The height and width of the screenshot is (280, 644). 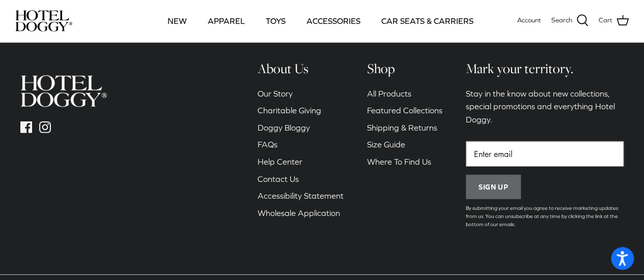 What do you see at coordinates (404, 69) in the screenshot?
I see `h6: Shop` at bounding box center [404, 69].